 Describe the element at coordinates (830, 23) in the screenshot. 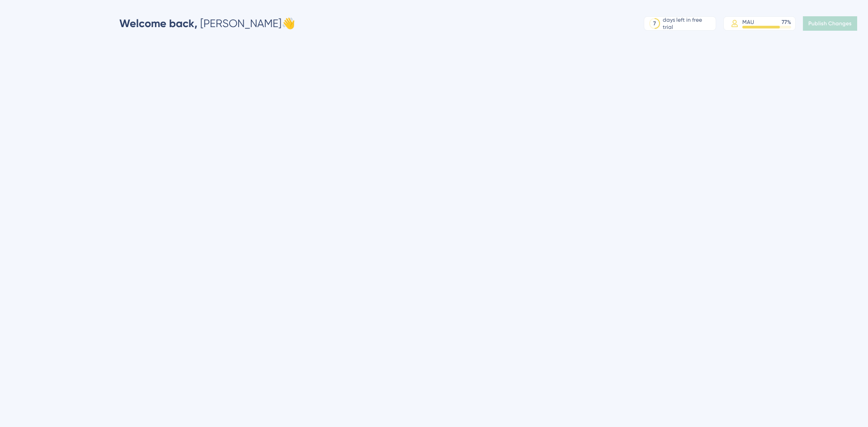

I see `button: Publish Changes` at that location.